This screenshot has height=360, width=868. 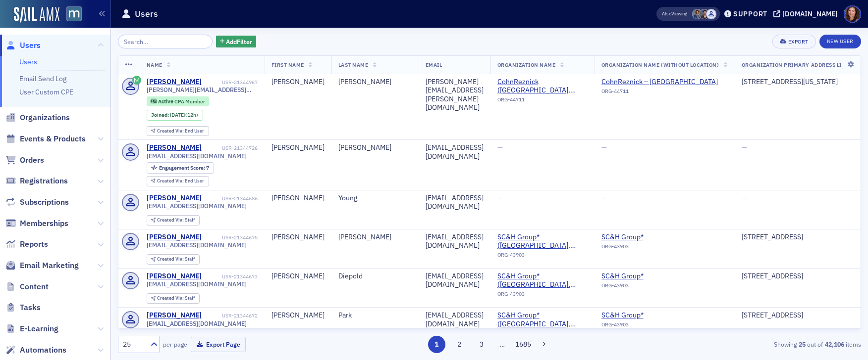 I want to click on a: Subscriptions, so click(x=37, y=203).